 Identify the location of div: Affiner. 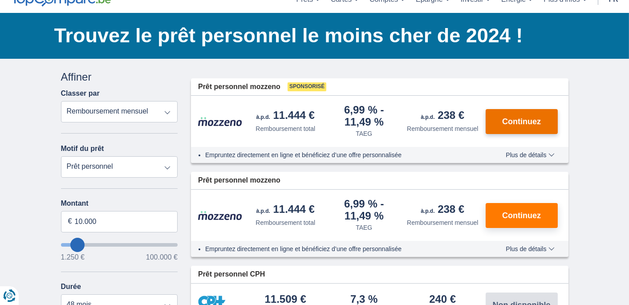
(119, 77).